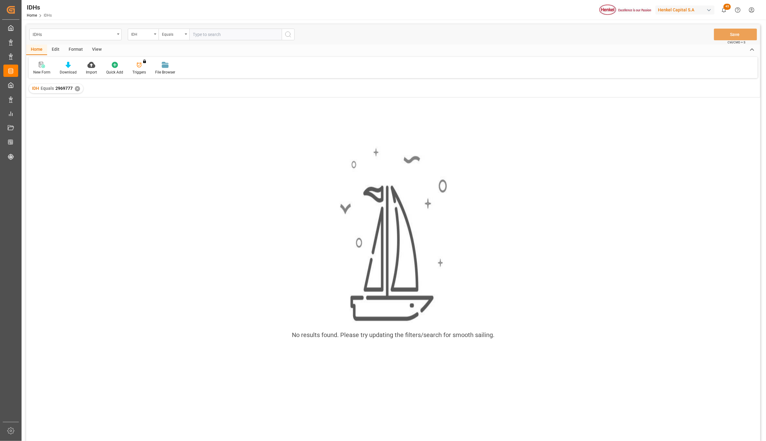  Describe the element at coordinates (37, 50) in the screenshot. I see `div: Home` at that location.